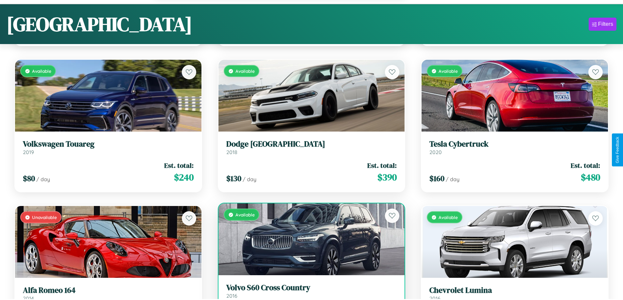 This screenshot has width=623, height=300. I want to click on h3: Chevrolet Lumina, so click(515, 291).